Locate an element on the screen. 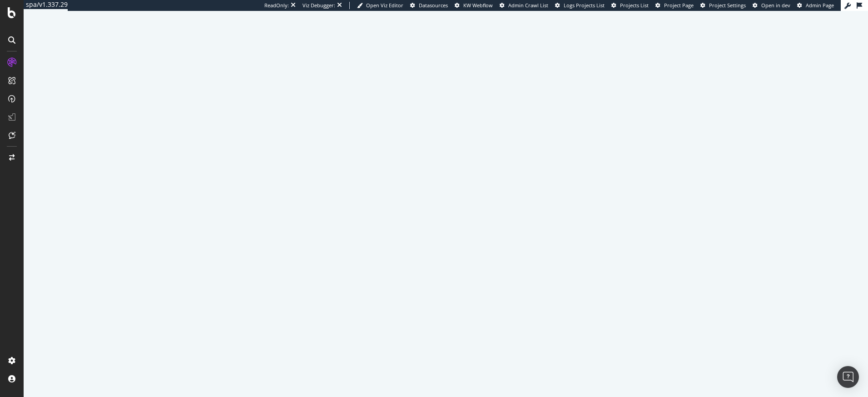 The height and width of the screenshot is (397, 868). span: Datasources is located at coordinates (433, 5).